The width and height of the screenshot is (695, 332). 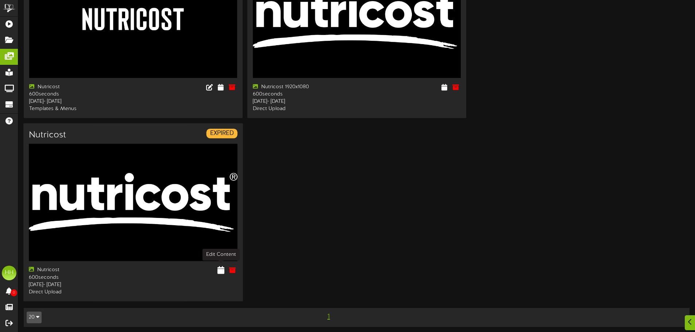 What do you see at coordinates (328, 317) in the screenshot?
I see `span: 1` at bounding box center [328, 317].